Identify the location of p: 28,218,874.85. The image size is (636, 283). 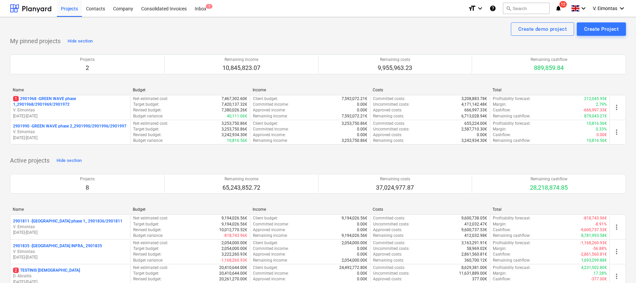
(548, 188).